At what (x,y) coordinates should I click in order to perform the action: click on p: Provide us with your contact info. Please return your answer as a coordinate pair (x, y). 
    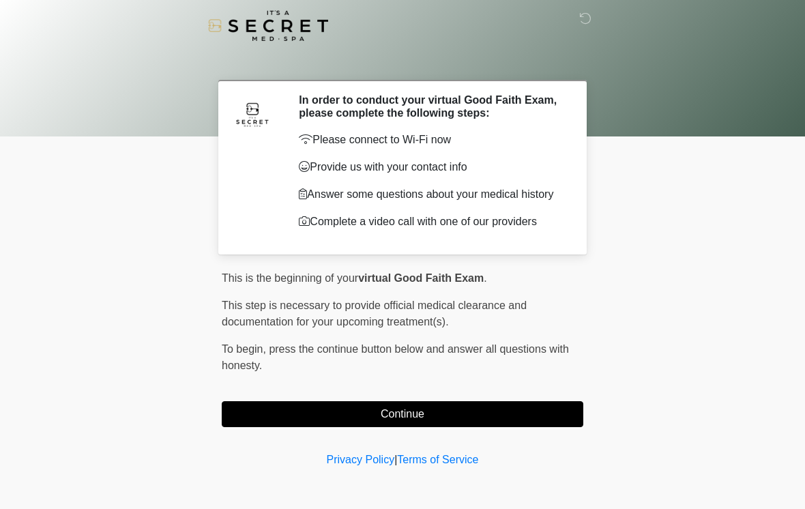
    Looking at the image, I should click on (430, 167).